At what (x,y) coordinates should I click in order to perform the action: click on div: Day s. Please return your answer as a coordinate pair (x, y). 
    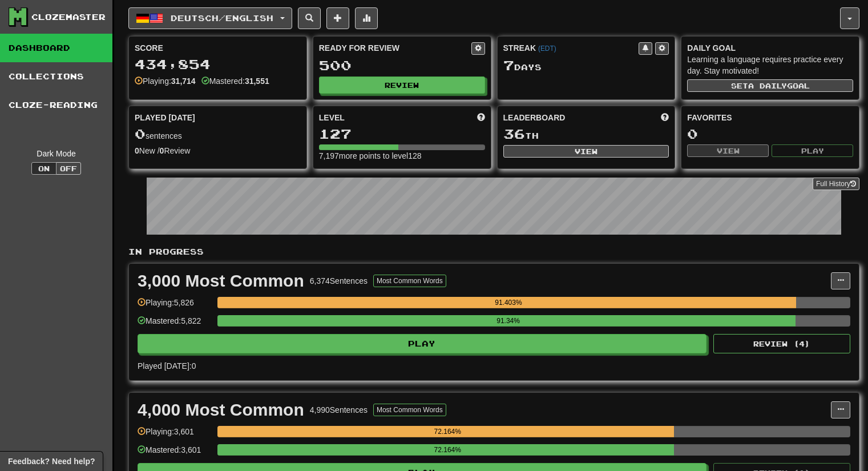
    Looking at the image, I should click on (586, 65).